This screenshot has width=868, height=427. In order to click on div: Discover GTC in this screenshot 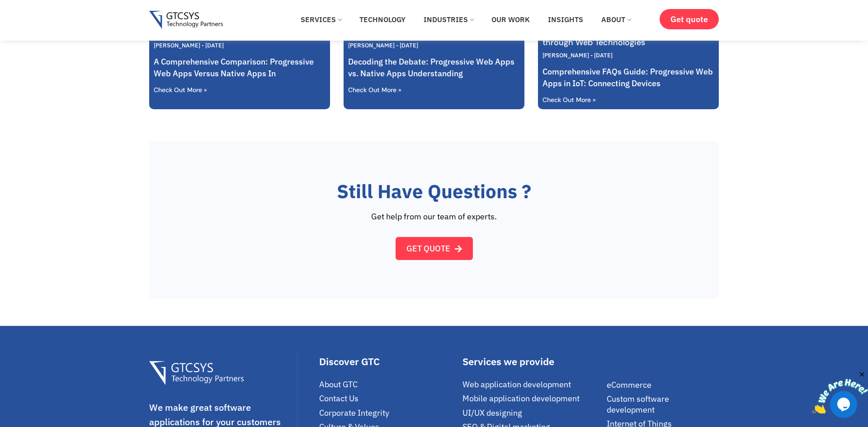, I will do `click(388, 362)`.